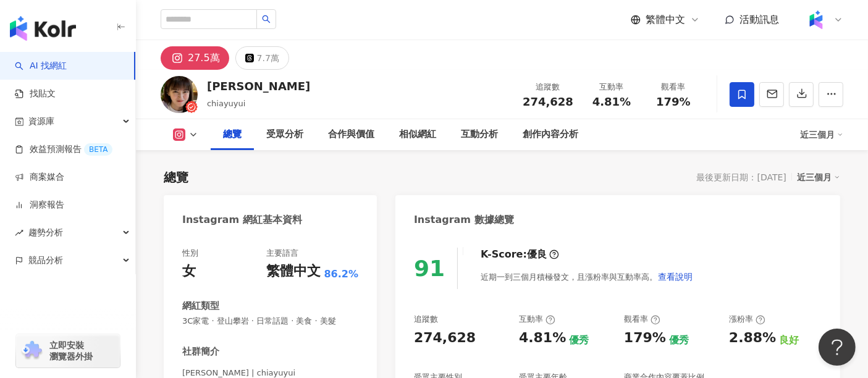 The width and height of the screenshot is (868, 378). Describe the element at coordinates (537, 254) in the screenshot. I see `div: 優良` at that location.